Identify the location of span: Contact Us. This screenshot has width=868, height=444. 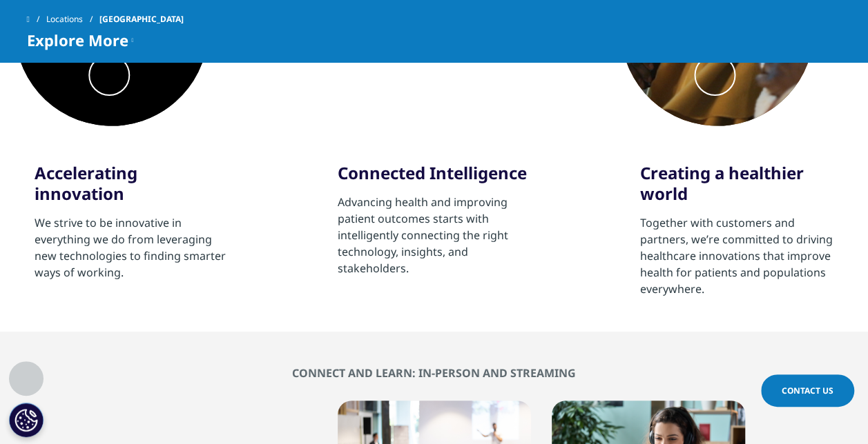
(807, 390).